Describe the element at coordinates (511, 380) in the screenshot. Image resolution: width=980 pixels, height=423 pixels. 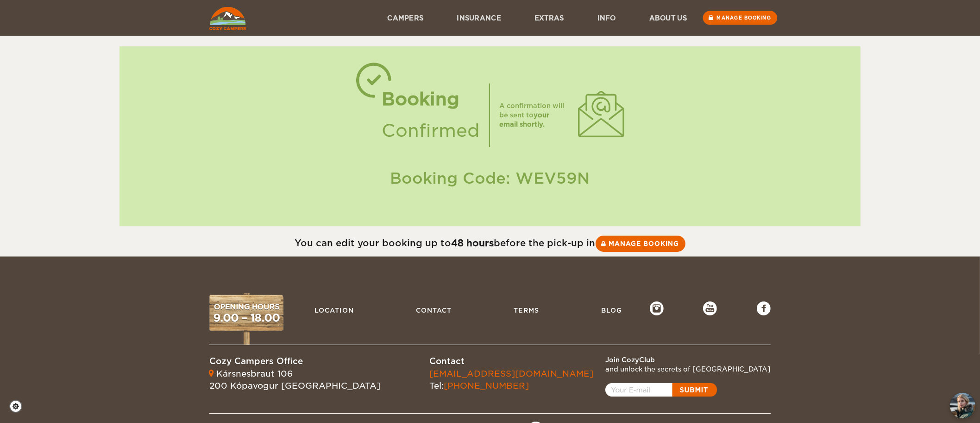
I see `div: Tel:` at that location.